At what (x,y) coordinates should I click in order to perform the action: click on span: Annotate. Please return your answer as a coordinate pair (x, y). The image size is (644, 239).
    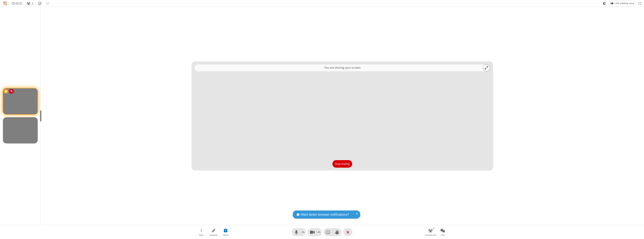
    Looking at the image, I should click on (213, 235).